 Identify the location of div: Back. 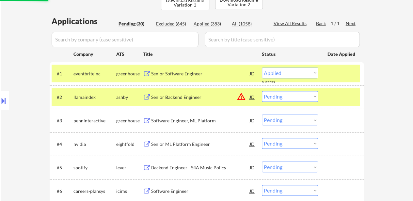
(321, 23).